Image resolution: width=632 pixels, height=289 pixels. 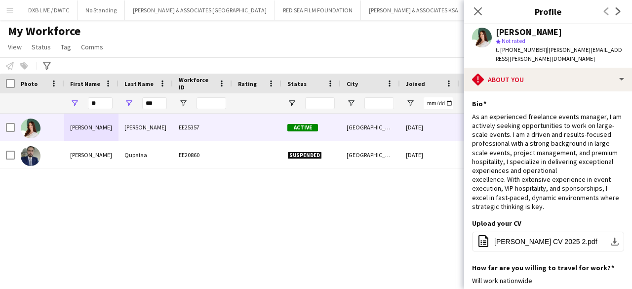 What do you see at coordinates (196, 83) in the screenshot?
I see `span: Workforce ID` at bounding box center [196, 83].